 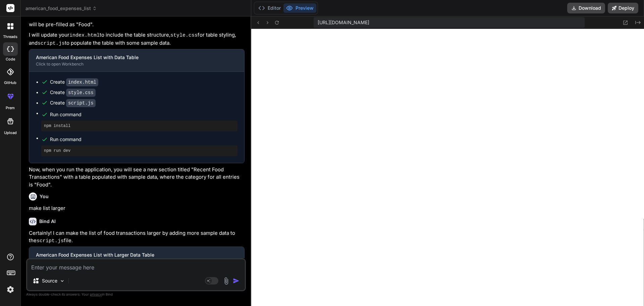 I want to click on span: privacy, so click(x=96, y=294).